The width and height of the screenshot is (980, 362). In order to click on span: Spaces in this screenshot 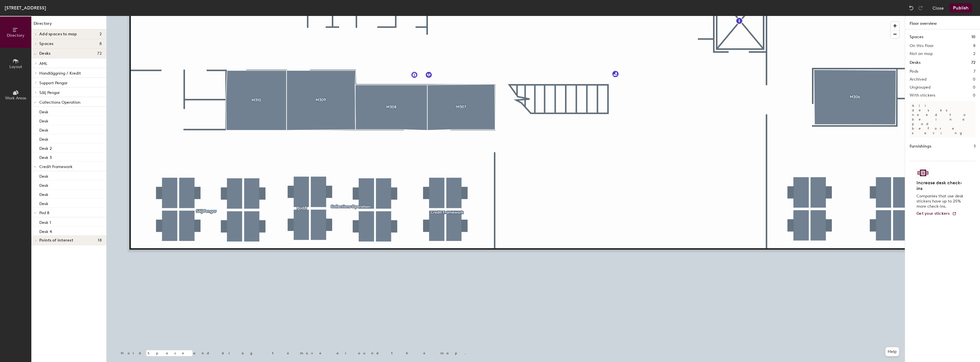, I will do `click(47, 44)`.